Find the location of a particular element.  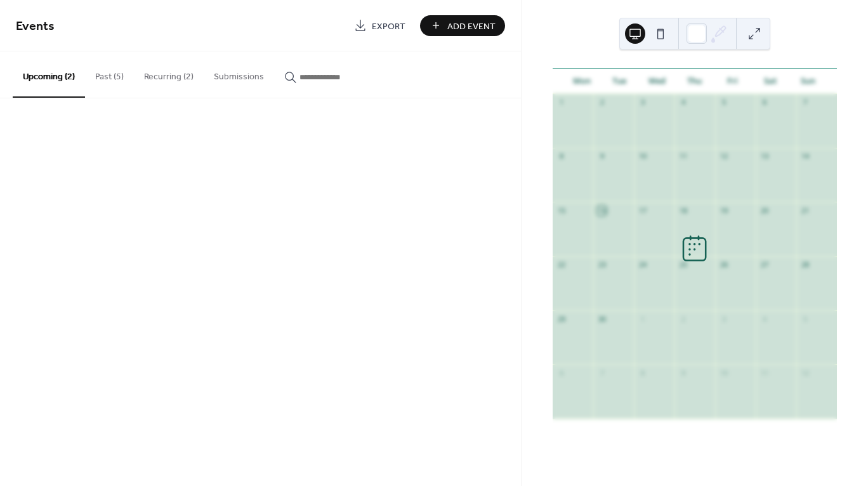

div: 23 is located at coordinates (601, 265).